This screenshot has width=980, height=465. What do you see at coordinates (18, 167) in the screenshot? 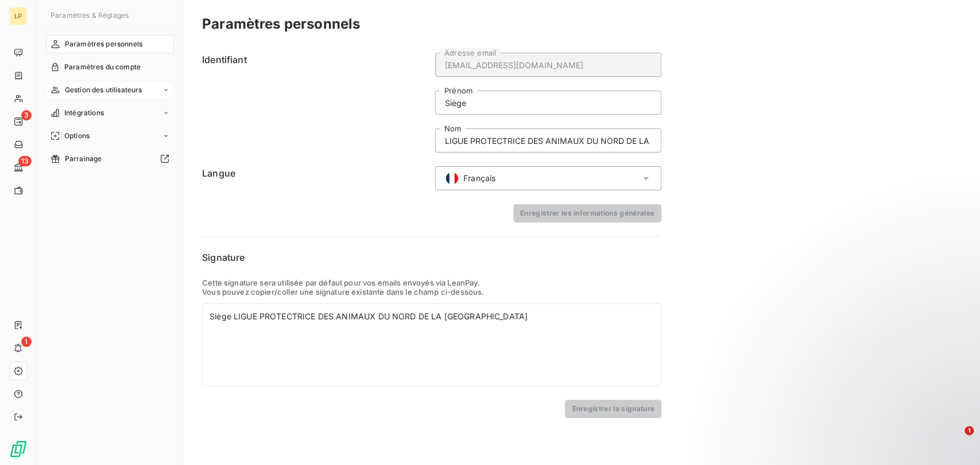
I see `a: 13` at bounding box center [18, 167].